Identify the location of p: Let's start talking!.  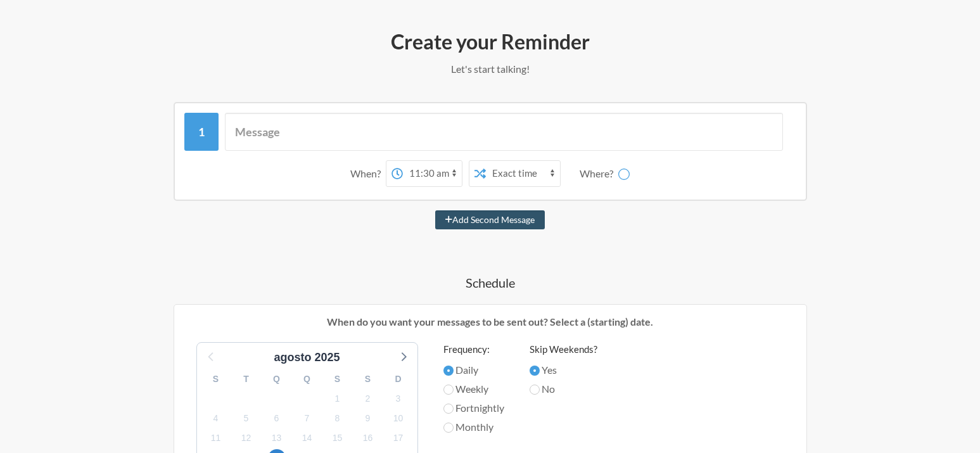
(491, 69).